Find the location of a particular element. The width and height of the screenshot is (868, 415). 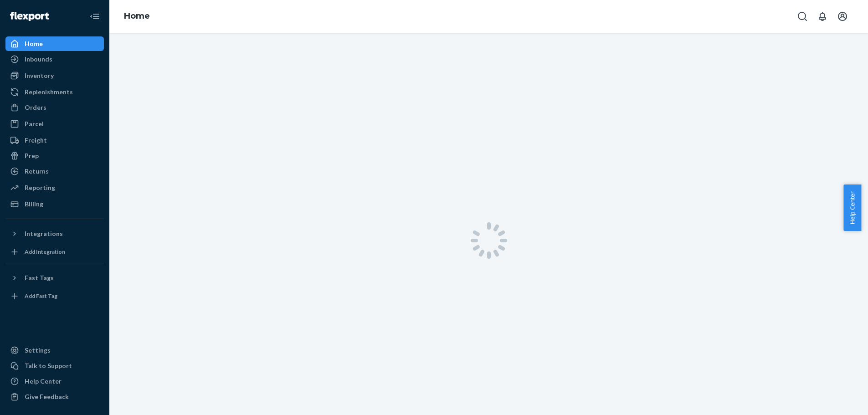

button: Close Navigation is located at coordinates (95, 17).